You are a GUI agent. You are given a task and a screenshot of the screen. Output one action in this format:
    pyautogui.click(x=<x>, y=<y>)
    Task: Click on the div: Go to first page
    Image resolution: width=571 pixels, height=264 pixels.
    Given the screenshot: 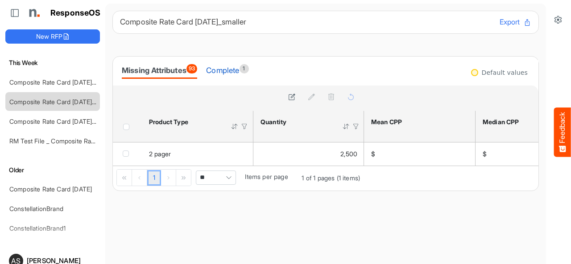 What is the action you would take?
    pyautogui.click(x=124, y=178)
    